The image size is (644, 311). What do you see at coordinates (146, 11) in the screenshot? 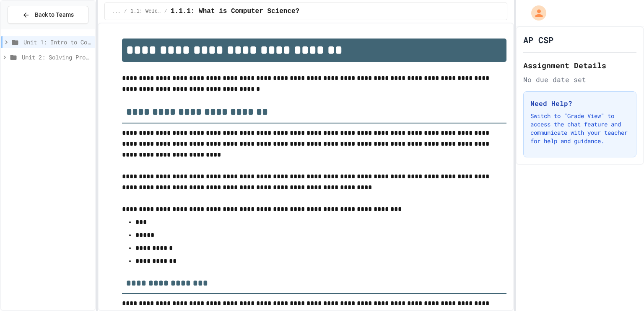
I see `span: 1.1: Welcome to Computer Science` at bounding box center [146, 11].